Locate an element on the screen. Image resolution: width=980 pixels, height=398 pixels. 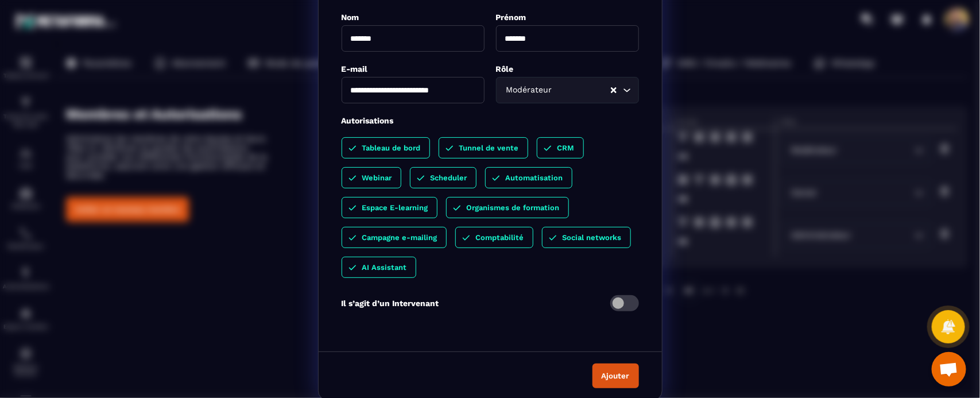
p: Automatisation is located at coordinates (534, 177).